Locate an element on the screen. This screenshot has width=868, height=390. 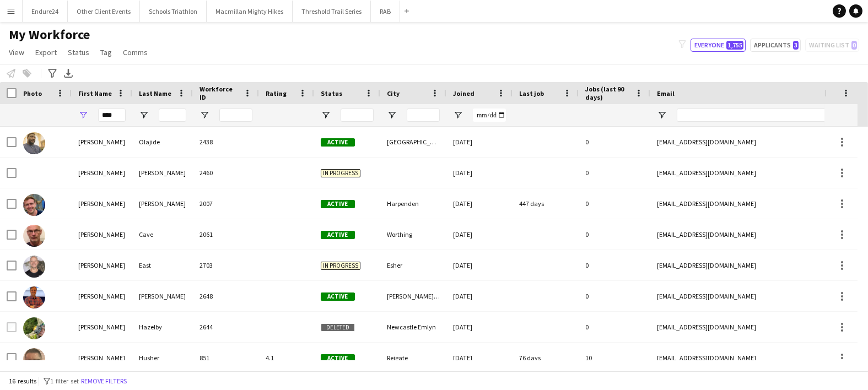
div: East is located at coordinates (162, 265).